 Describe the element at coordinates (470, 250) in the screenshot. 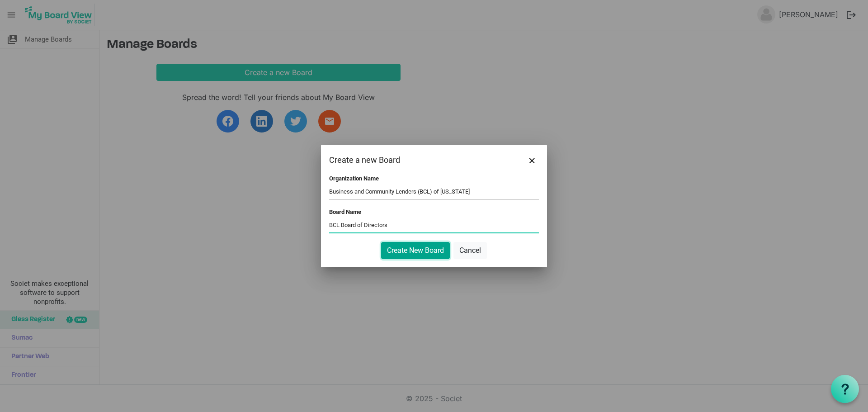

I see `button: Cancel` at that location.